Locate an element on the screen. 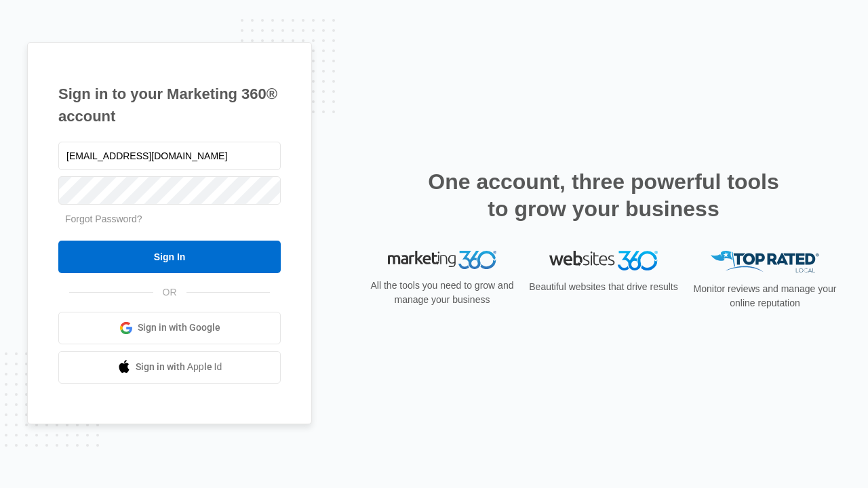  input: Email is located at coordinates (169, 156).